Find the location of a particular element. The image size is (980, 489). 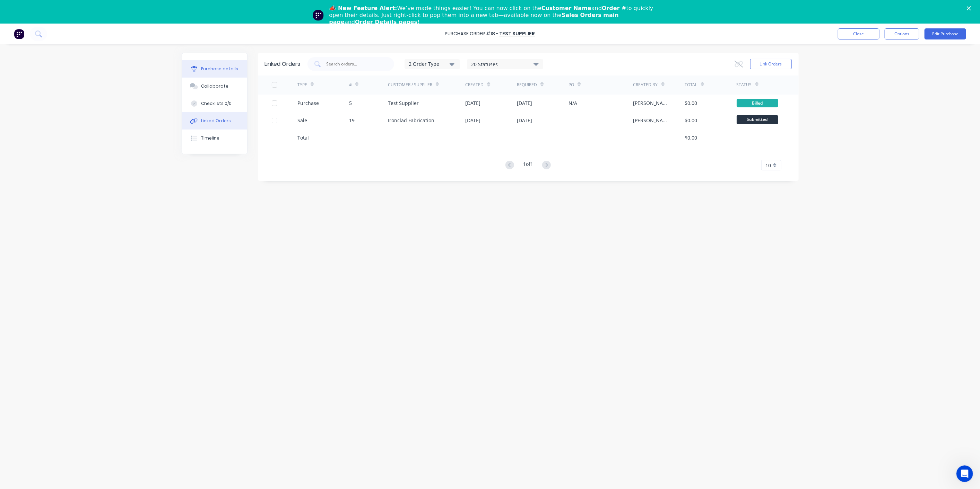

a: Test Supplier is located at coordinates (517, 34).